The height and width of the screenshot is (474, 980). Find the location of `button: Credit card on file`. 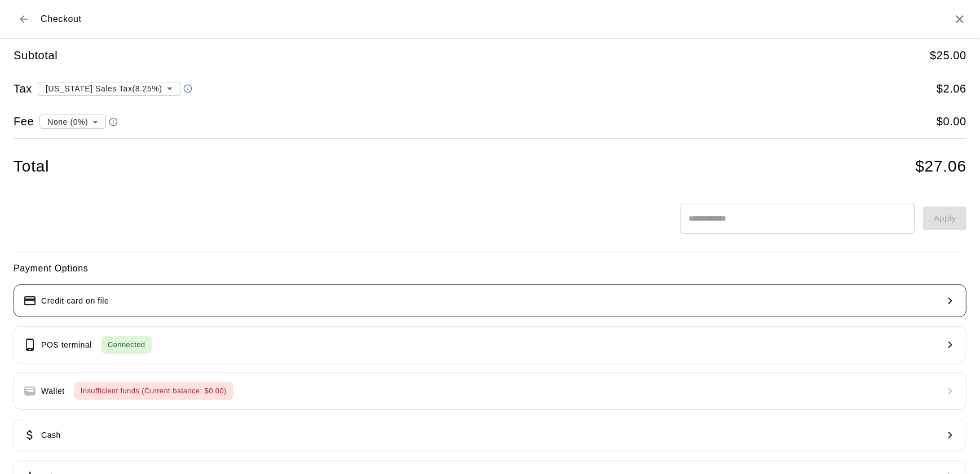

button: Credit card on file is located at coordinates (490, 301).